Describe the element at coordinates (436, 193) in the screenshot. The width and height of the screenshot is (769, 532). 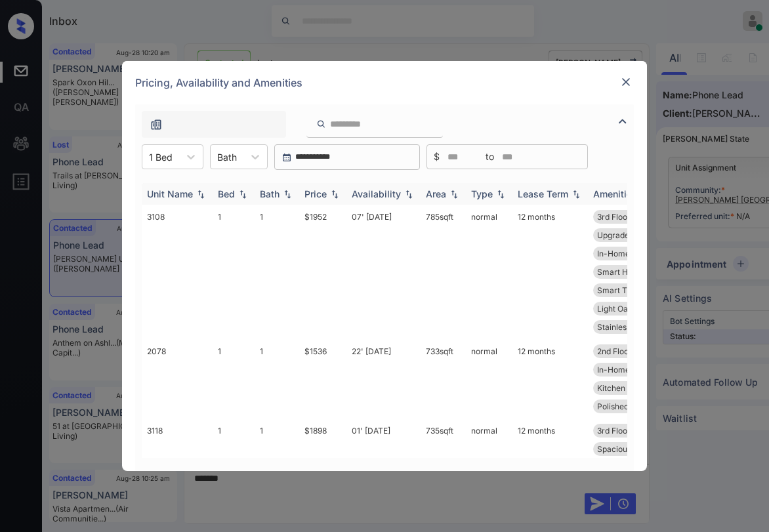
I see `div: Area` at that location.